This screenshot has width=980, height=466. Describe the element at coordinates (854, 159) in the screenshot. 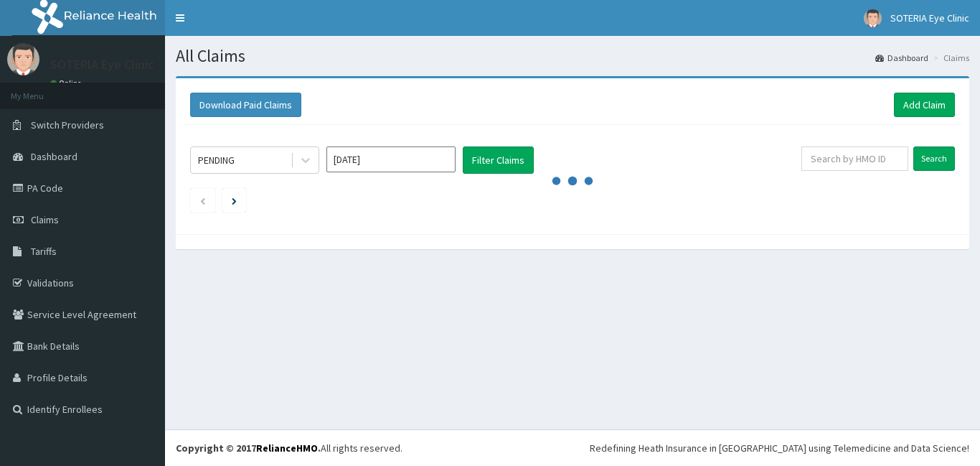

I see `input: Search by HMO ID` at that location.